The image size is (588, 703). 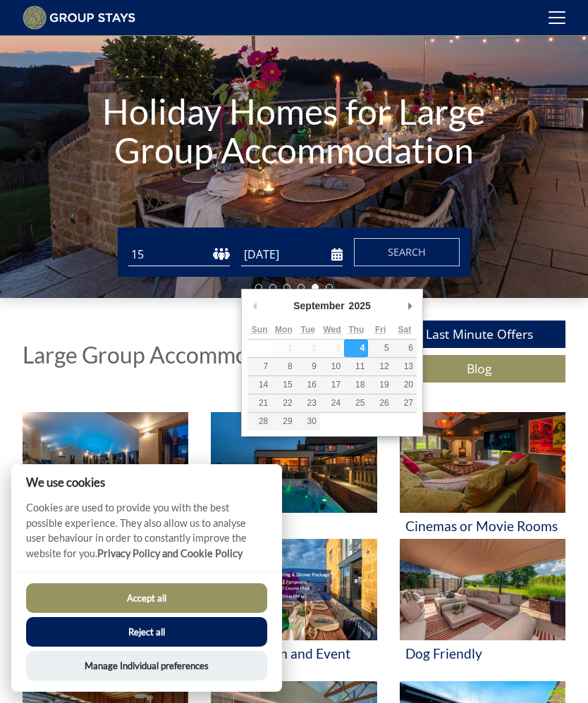 I want to click on button: 7, so click(x=259, y=367).